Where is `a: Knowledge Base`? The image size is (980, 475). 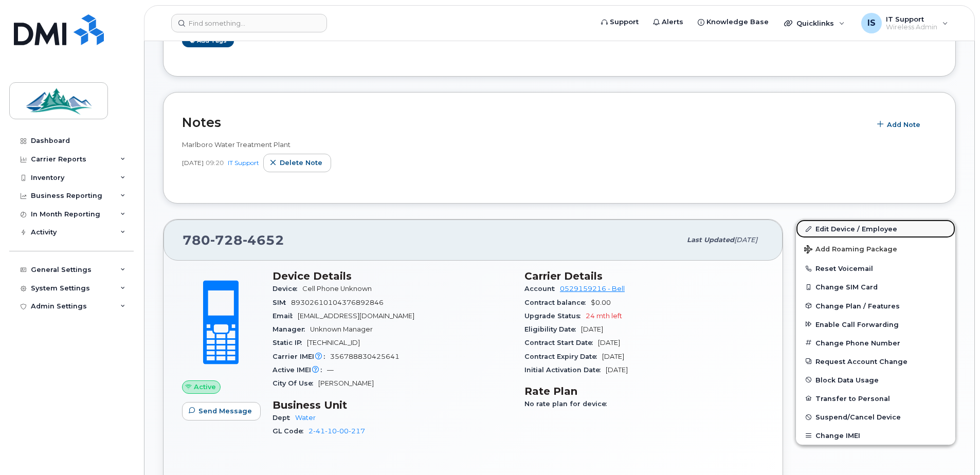
a: Knowledge Base is located at coordinates (733, 22).